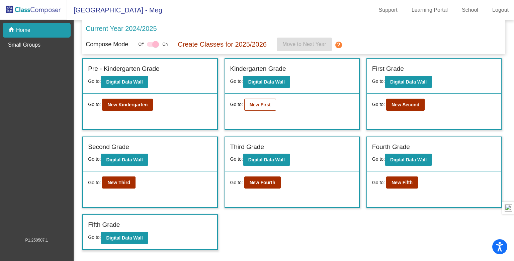 This screenshot has height=261, width=514. I want to click on button: New Kindergarten, so click(128, 104).